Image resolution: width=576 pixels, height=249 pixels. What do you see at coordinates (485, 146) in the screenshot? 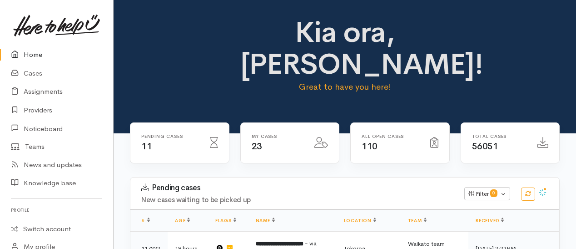
I see `span: 56051` at bounding box center [485, 146].